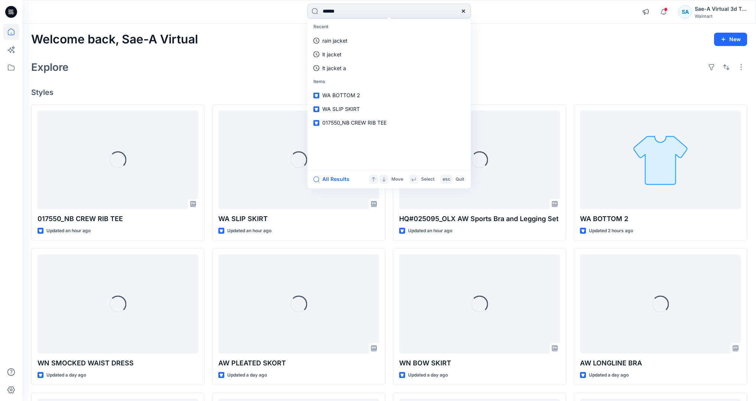  Describe the element at coordinates (389, 92) in the screenshot. I see `h4: Styles` at that location.